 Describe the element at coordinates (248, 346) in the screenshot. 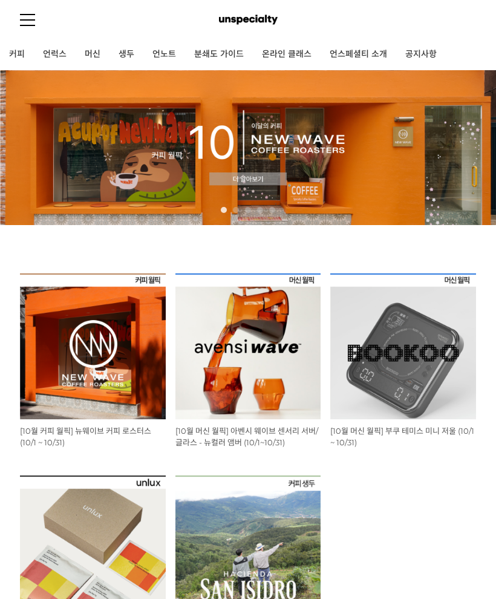

I see `img: [10월 머신 월픽] 아벤시 웨이브 센서리 서버/글라스 - 뉴컬러 앰버 (10/1~10/31)` at that location.